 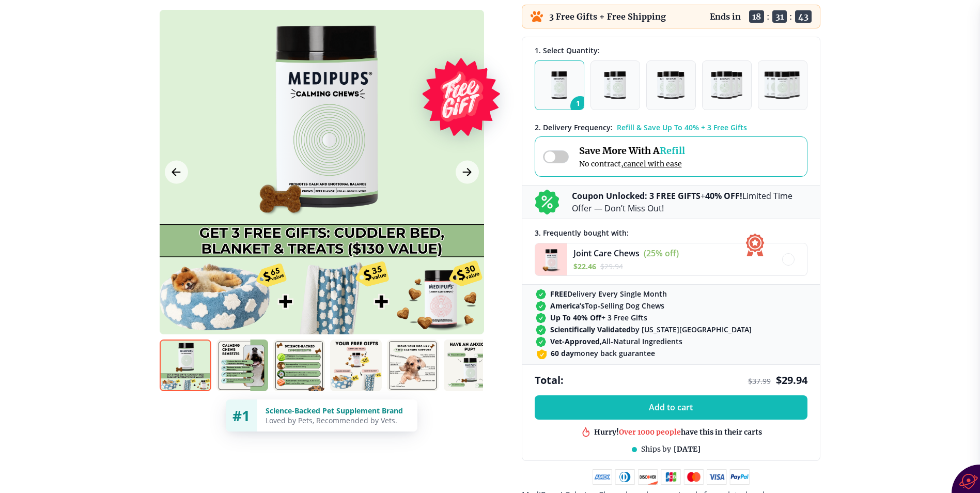 What do you see at coordinates (653, 164) in the screenshot?
I see `span: cancel with ease` at bounding box center [653, 164].